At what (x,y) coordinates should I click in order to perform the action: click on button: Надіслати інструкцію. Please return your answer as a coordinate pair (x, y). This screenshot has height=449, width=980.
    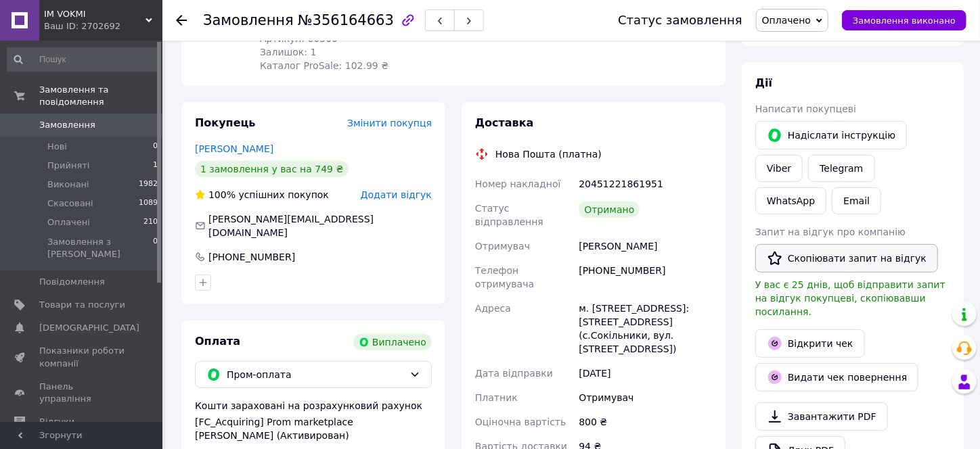
    Looking at the image, I should click on (832, 135).